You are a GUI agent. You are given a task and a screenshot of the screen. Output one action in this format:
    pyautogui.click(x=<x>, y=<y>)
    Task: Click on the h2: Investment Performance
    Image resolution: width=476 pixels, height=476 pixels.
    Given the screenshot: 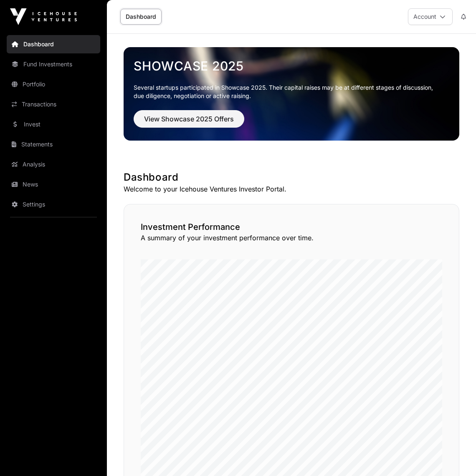 What is the action you would take?
    pyautogui.click(x=291, y=227)
    